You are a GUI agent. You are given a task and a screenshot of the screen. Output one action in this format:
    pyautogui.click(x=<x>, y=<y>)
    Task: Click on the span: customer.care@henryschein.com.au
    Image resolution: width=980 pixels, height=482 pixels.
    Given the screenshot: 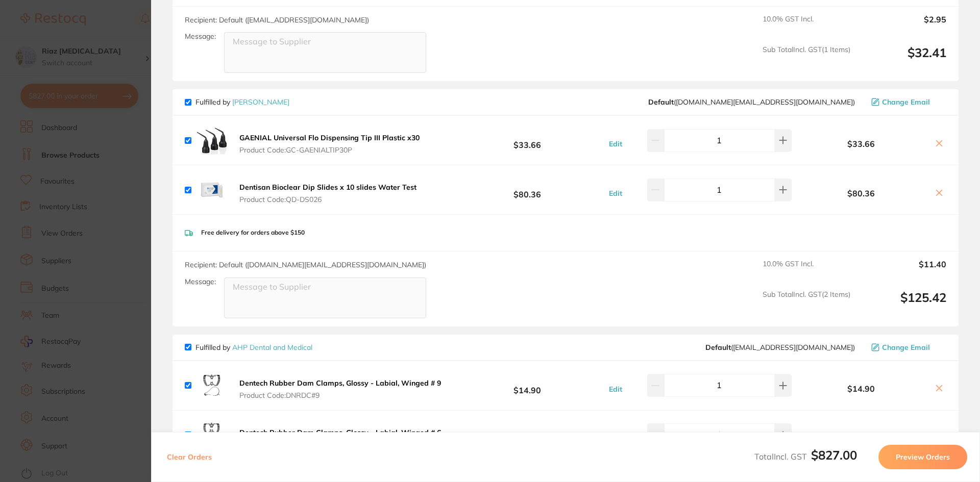 What is the action you would take?
    pyautogui.click(x=752, y=102)
    